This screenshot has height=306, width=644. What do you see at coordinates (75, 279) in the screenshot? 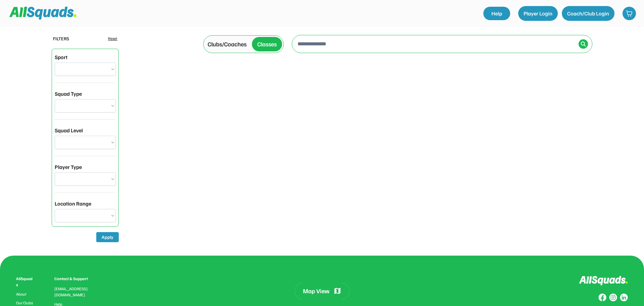
I see `div: Contact & Support` at bounding box center [75, 279].